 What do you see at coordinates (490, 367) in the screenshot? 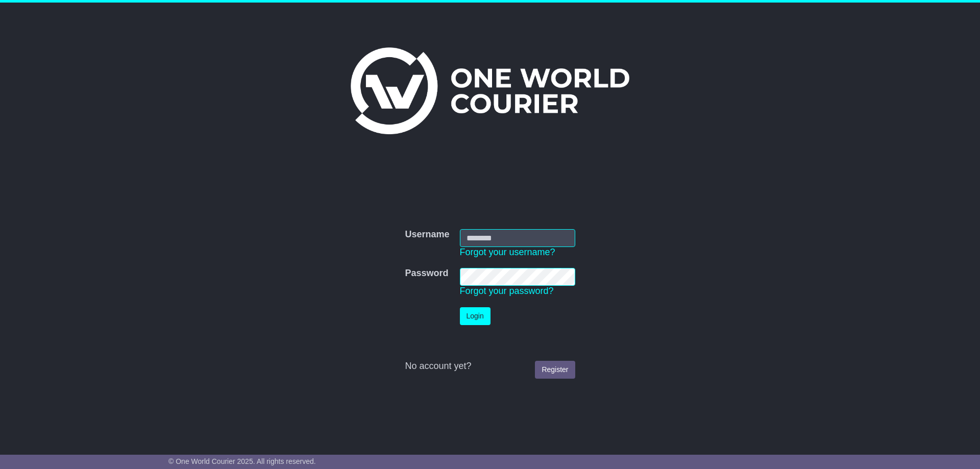
I see `div: No account yet?` at bounding box center [490, 367].